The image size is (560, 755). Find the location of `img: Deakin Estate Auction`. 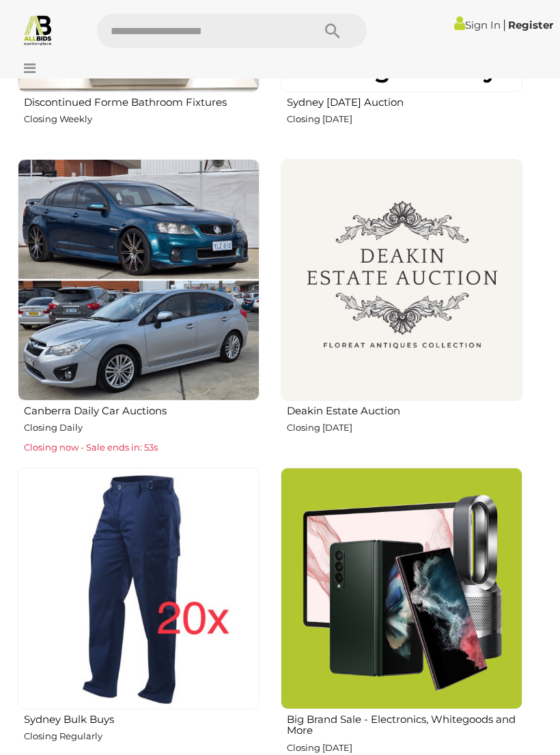

img: Deakin Estate Auction is located at coordinates (401, 280).